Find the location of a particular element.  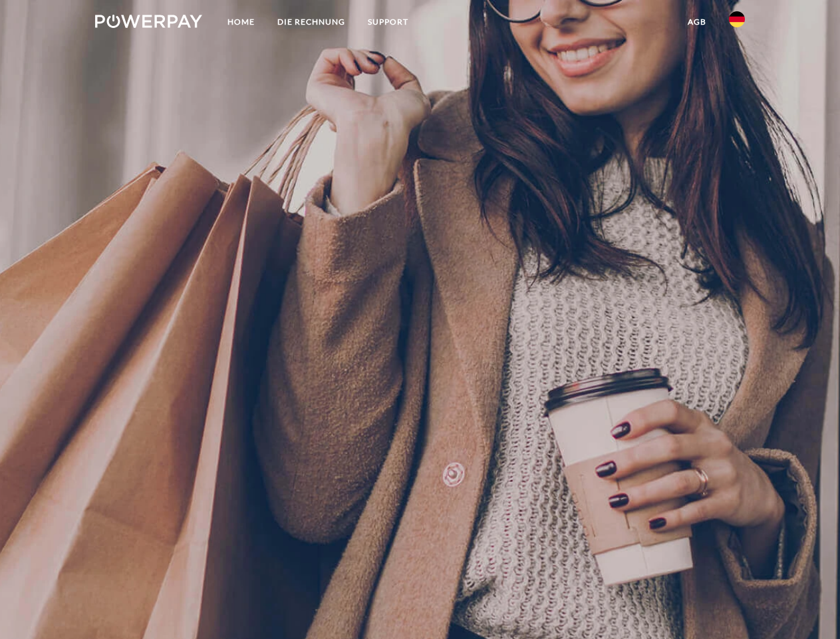

a: SUPPORT is located at coordinates (388, 22).